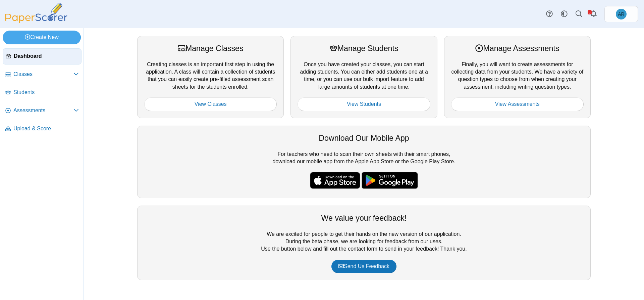 The width and height of the screenshot is (644, 300). Describe the element at coordinates (36, 21) in the screenshot. I see `a: PaperScorer` at that location.